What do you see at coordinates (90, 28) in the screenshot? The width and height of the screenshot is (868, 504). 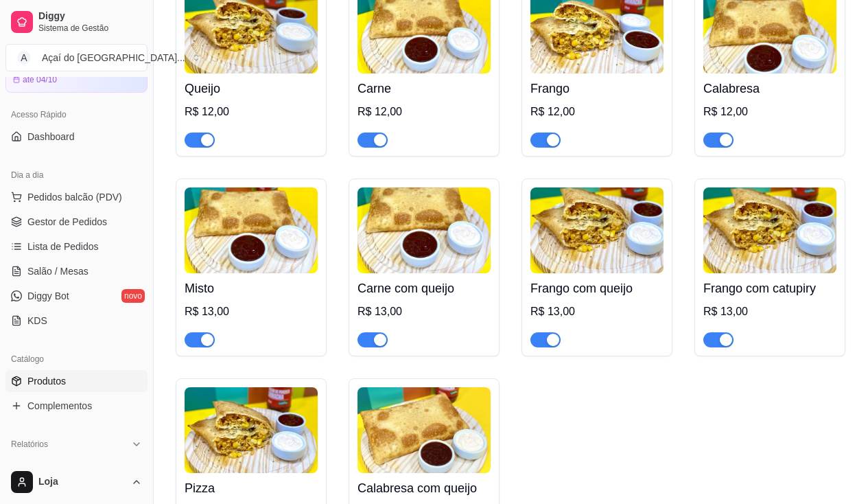 I see `span: Sistema de Gestão` at bounding box center [90, 28].